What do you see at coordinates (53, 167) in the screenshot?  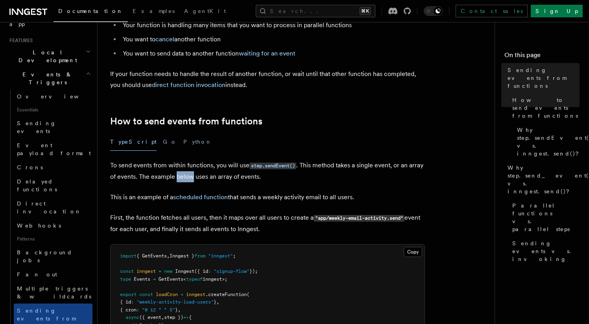 I see `a: Crons` at bounding box center [53, 167].